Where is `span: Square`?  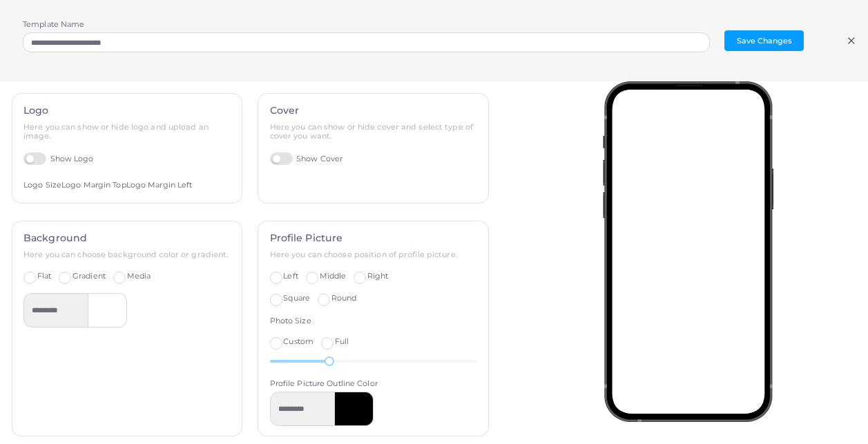 span: Square is located at coordinates (296, 298).